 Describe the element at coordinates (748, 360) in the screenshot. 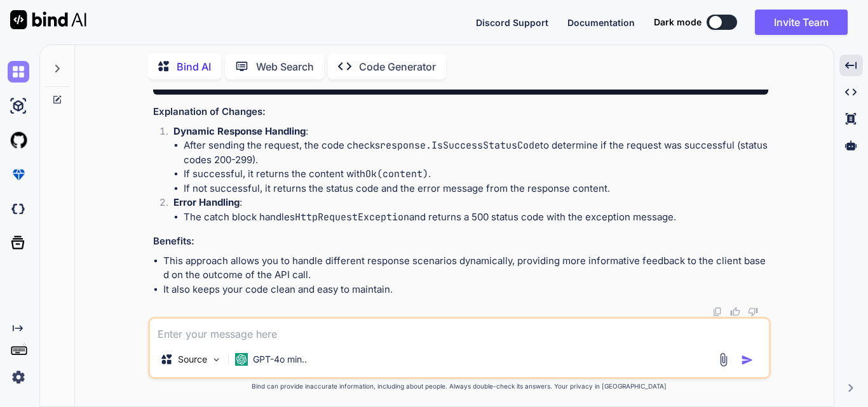

I see `img: icon` at that location.